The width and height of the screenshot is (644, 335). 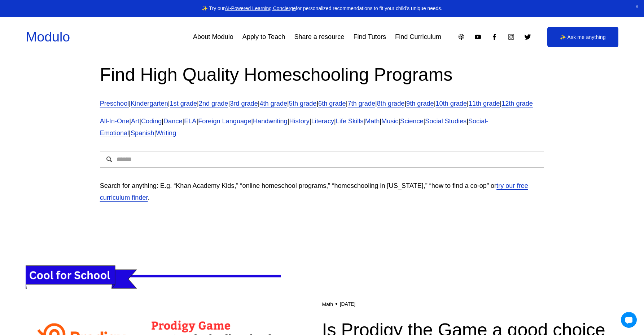 What do you see at coordinates (260, 8) in the screenshot?
I see `a: AI-Powered Learning Concierge` at bounding box center [260, 8].